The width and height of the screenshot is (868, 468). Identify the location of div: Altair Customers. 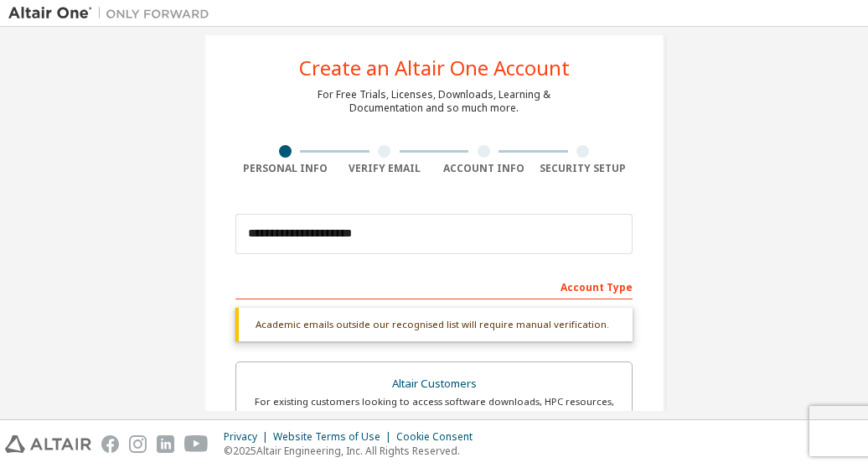
(434, 384).